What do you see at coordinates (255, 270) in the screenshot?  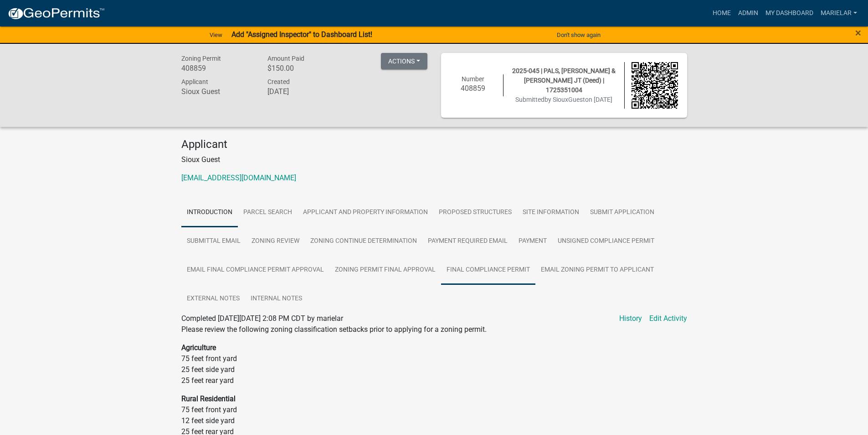 I see `a: Email Final Compliance Permit Approval` at bounding box center [255, 270].